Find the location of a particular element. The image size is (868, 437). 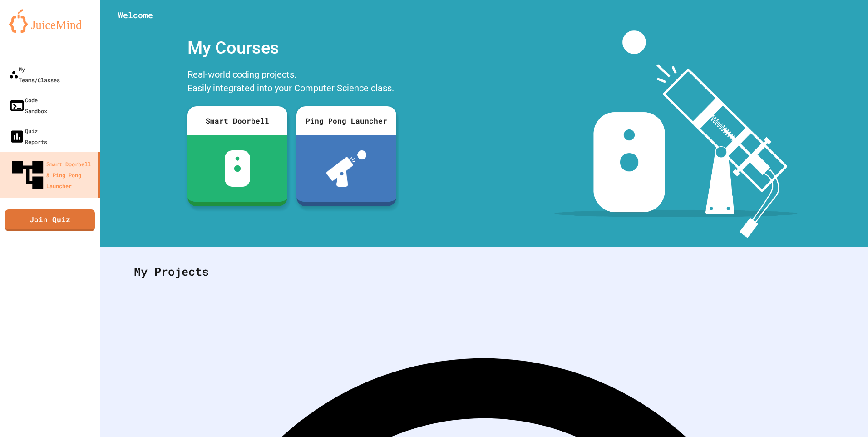

div: Code Sandbox is located at coordinates (28, 105).